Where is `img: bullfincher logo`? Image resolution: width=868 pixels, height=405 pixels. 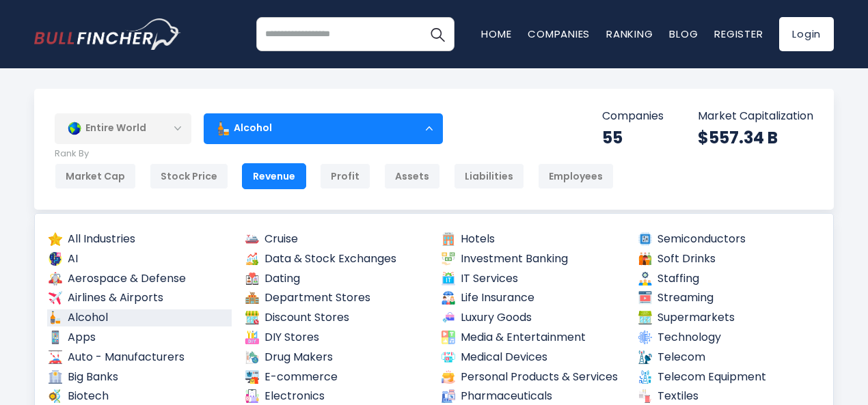 img: bullfincher logo is located at coordinates (107, 34).